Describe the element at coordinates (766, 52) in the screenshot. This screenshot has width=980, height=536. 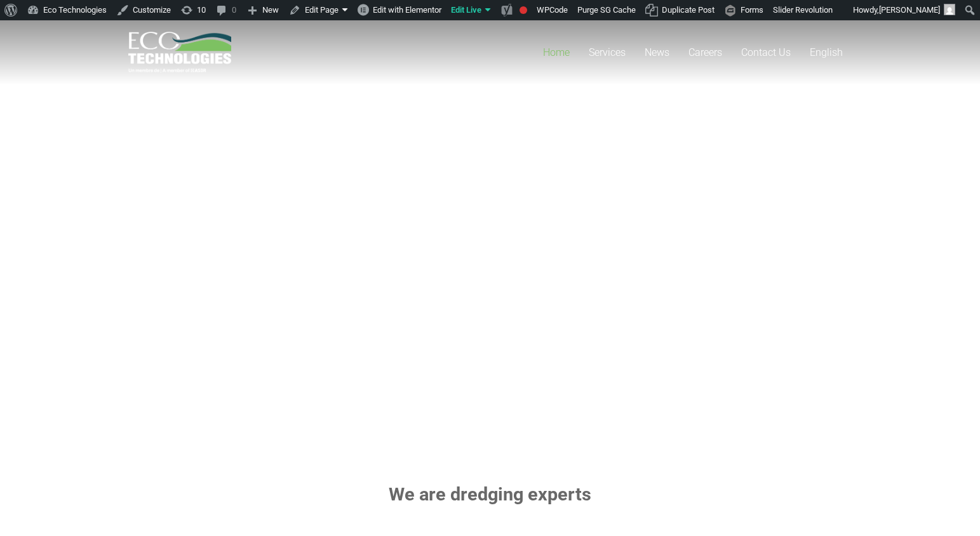
I see `a: Contact Us` at that location.